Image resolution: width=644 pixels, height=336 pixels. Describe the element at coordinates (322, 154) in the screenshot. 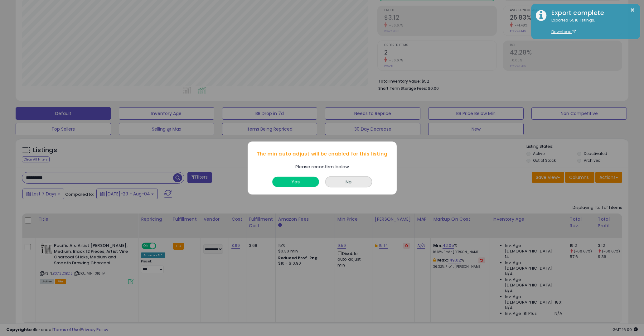

I see `div: The min auto adjust will be enabled for this listing` at that location.